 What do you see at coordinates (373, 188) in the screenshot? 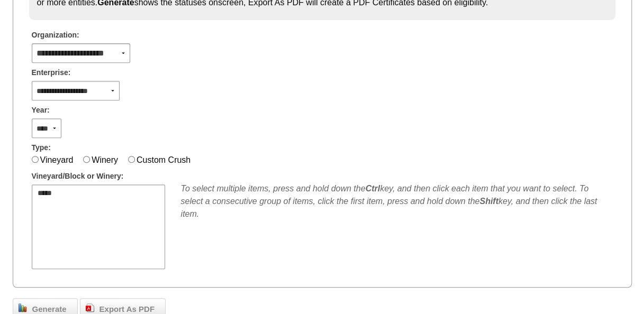
I see `b: Ctrl` at bounding box center [373, 188].